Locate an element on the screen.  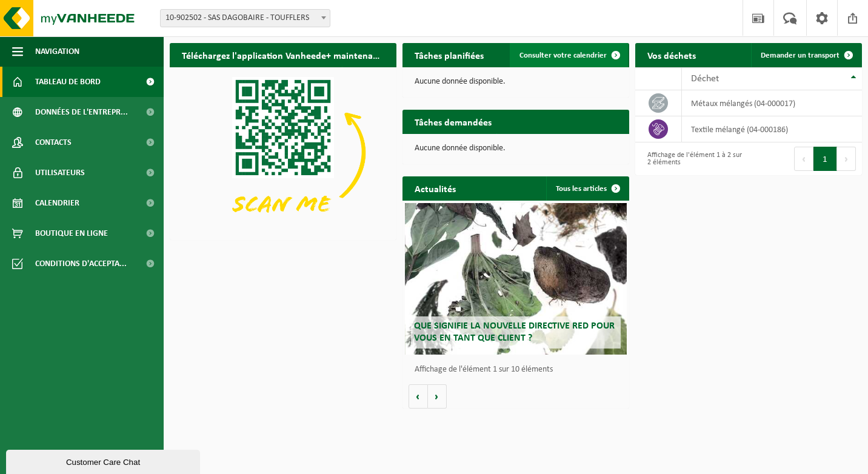
span: Contacts is located at coordinates (53, 143).